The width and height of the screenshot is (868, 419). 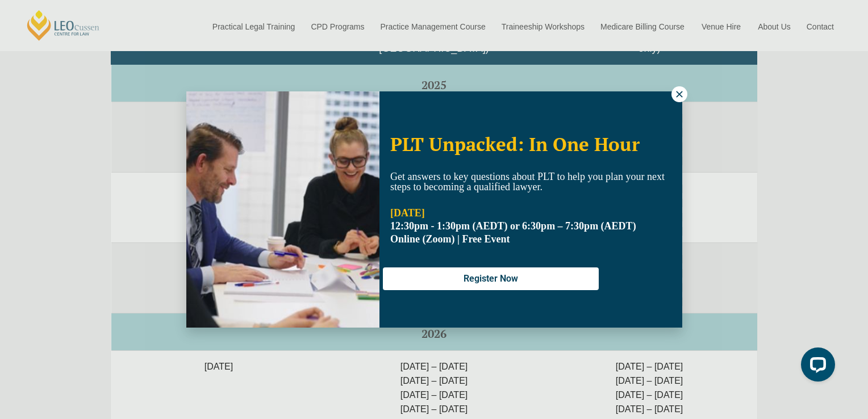 What do you see at coordinates (514, 144) in the screenshot?
I see `span: PLT Unpacked: In One Hour` at bounding box center [514, 144].